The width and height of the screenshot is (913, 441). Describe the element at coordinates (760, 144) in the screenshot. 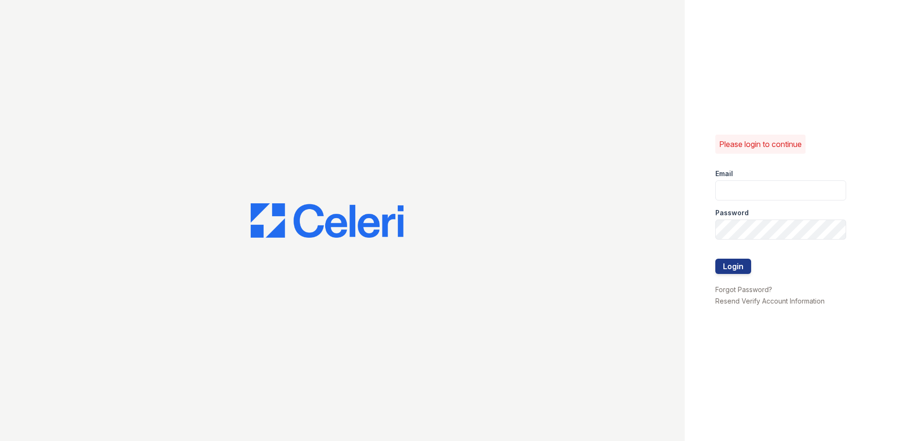

I see `p: Please login to continue` at that location.